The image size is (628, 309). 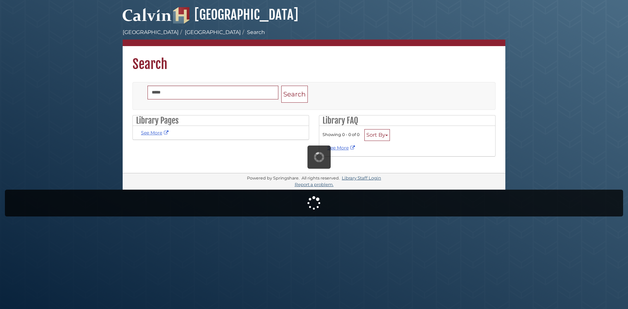 What do you see at coordinates (314, 59) in the screenshot?
I see `h1: Search` at bounding box center [314, 59].